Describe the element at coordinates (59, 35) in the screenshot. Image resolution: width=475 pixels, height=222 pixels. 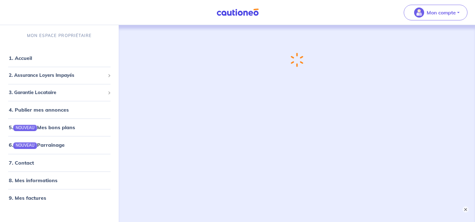
I see `p: MON ESPACE PROPRIÉTAIRE` at that location.